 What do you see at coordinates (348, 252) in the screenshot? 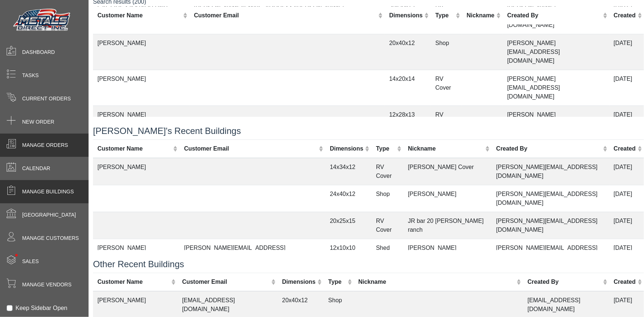
I see `td: 12x10x10` at bounding box center [348, 252].